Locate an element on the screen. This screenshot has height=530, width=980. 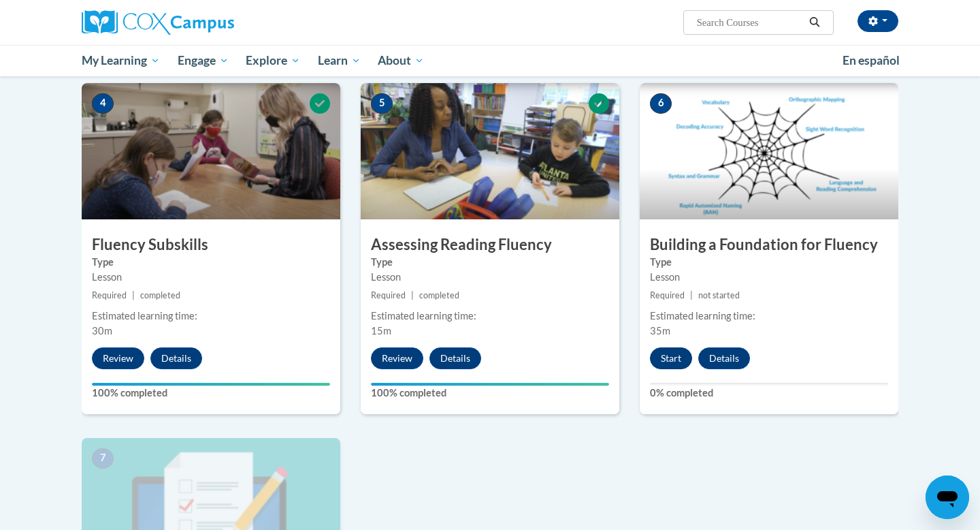
a: Explore is located at coordinates (273, 61).